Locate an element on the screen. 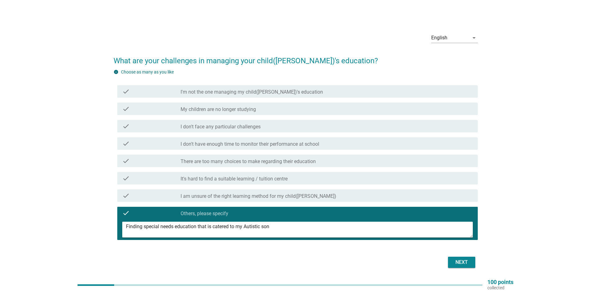 The height and width of the screenshot is (293, 591). label: I don't face any particular challenges is located at coordinates (221, 127).